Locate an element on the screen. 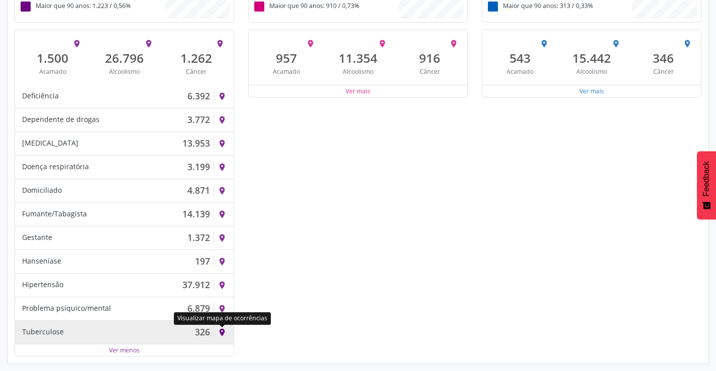 The image size is (716, 371). div: 197 is located at coordinates (202, 261).